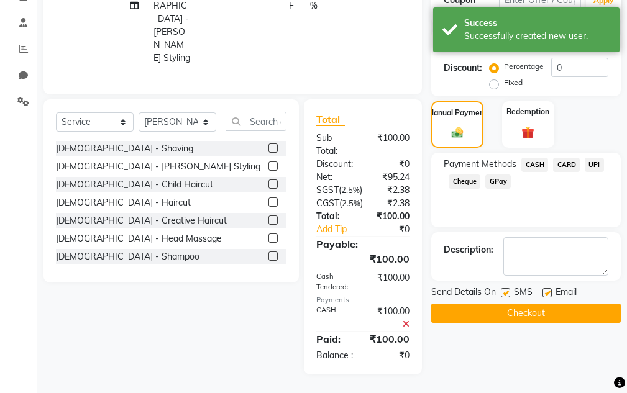 The image size is (627, 393). I want to click on div: CASH, so click(335, 318).